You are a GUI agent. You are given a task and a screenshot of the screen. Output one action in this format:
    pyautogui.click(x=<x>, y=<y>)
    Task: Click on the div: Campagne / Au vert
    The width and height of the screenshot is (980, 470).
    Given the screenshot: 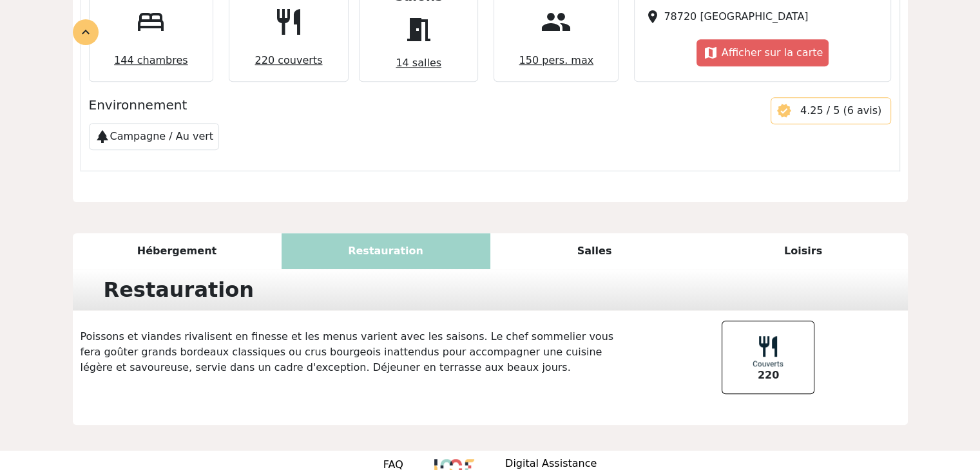 What is the action you would take?
    pyautogui.click(x=154, y=136)
    